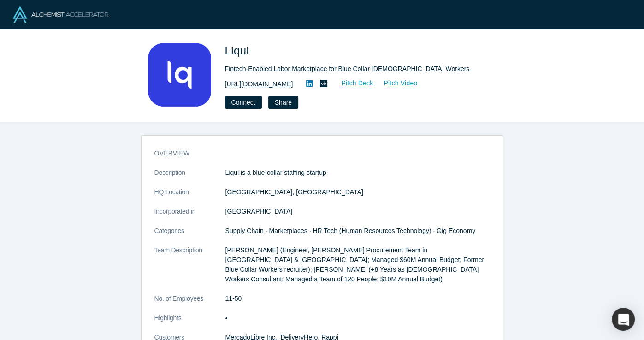  I want to click on a: Pitch Deck, so click(352, 83).